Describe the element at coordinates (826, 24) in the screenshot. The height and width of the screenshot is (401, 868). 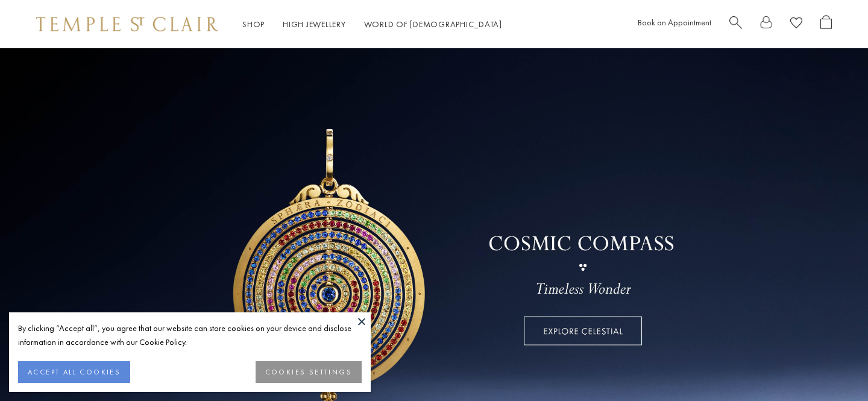
I see `a: Open Shopping Bag` at that location.